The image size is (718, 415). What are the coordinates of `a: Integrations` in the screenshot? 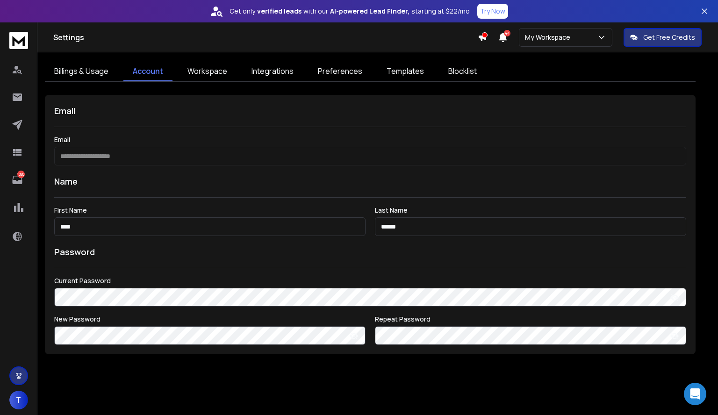 It's located at (272, 72).